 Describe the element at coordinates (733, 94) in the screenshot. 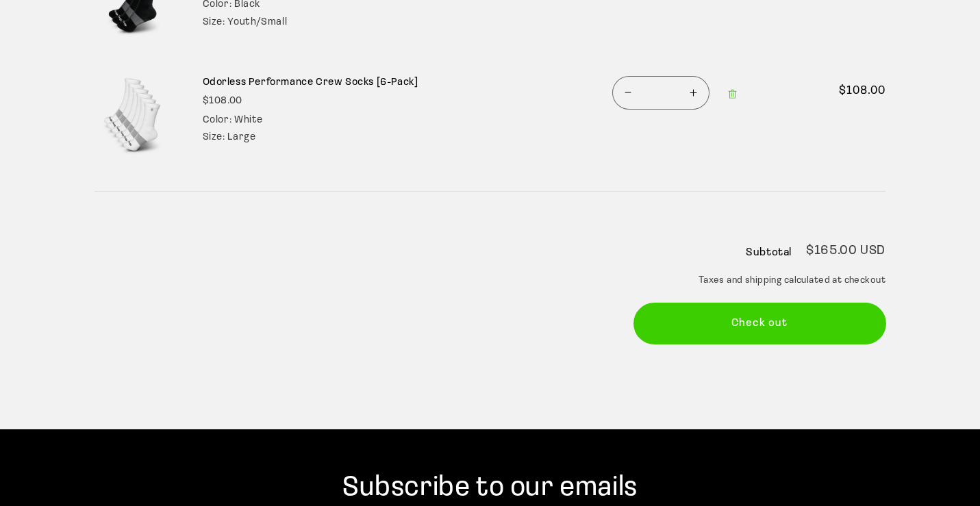

I see `a: Remove Odorless Performance Crew Socks [6-Pack] - White / Large` at that location.